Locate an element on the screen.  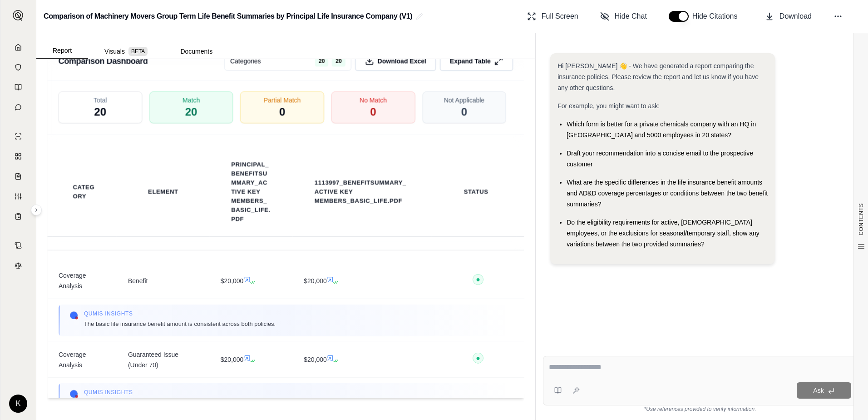
a: Custom Report is located at coordinates (18, 196).